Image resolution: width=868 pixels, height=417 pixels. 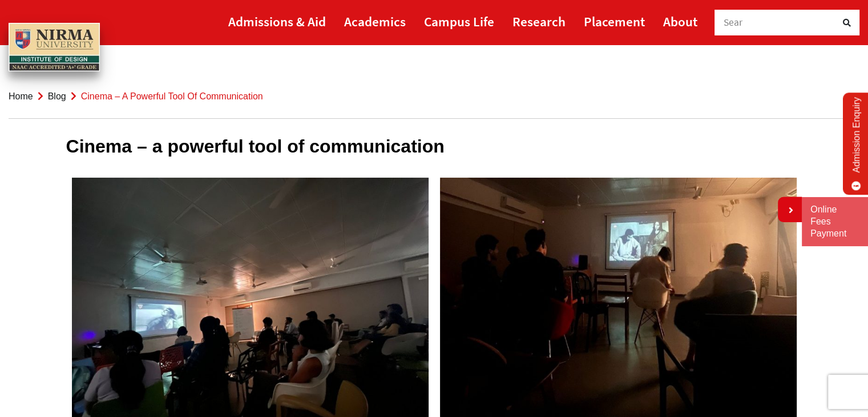 I want to click on a: Admissions & Aid, so click(x=277, y=21).